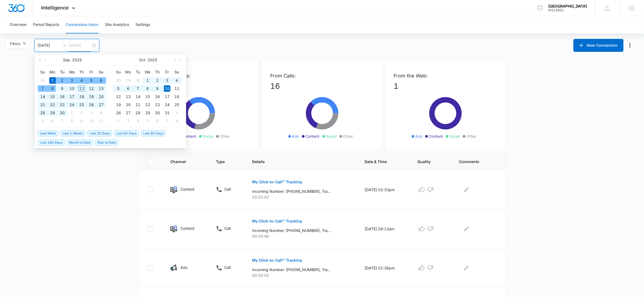  Describe the element at coordinates (167, 97) in the screenshot. I see `div: 17` at that location.